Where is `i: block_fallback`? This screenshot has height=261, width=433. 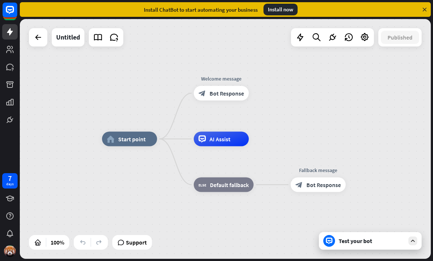
i: block_fallback is located at coordinates (202, 185).